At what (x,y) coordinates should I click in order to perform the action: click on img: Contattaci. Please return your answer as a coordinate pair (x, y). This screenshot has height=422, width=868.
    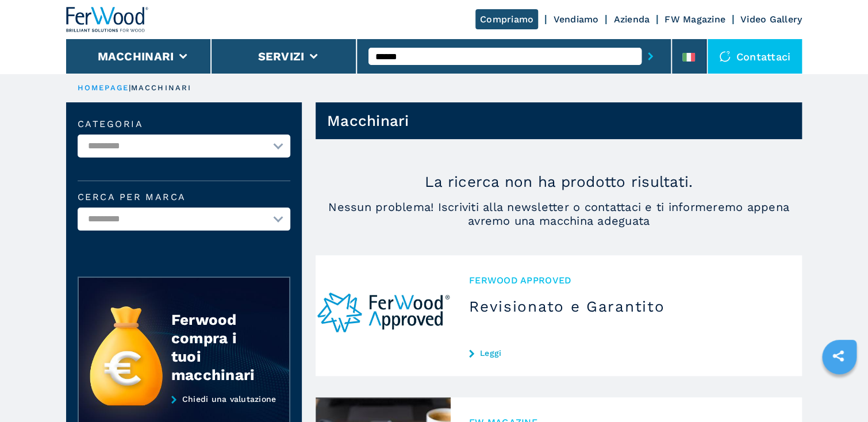
    Looking at the image, I should click on (724, 56).